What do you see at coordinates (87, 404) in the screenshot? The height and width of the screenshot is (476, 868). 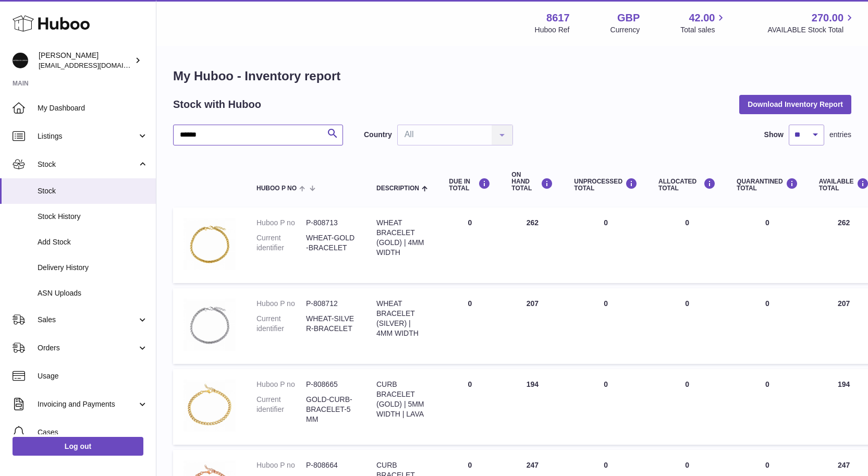 I see `span: Invoicing and Payments` at bounding box center [87, 404].